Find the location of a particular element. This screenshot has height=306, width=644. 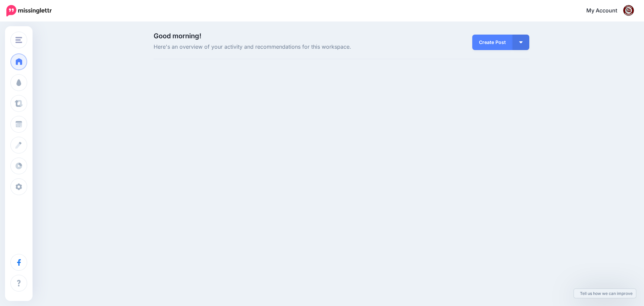

a: My Account is located at coordinates (606, 11).